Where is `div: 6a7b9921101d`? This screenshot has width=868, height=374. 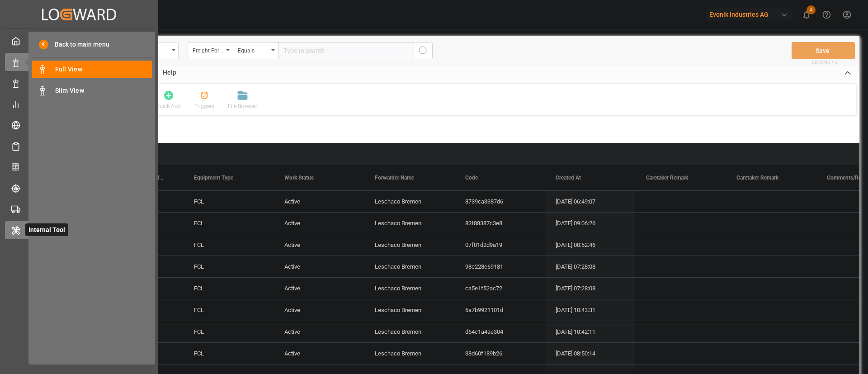
div: 6a7b9921101d is located at coordinates (499, 310).